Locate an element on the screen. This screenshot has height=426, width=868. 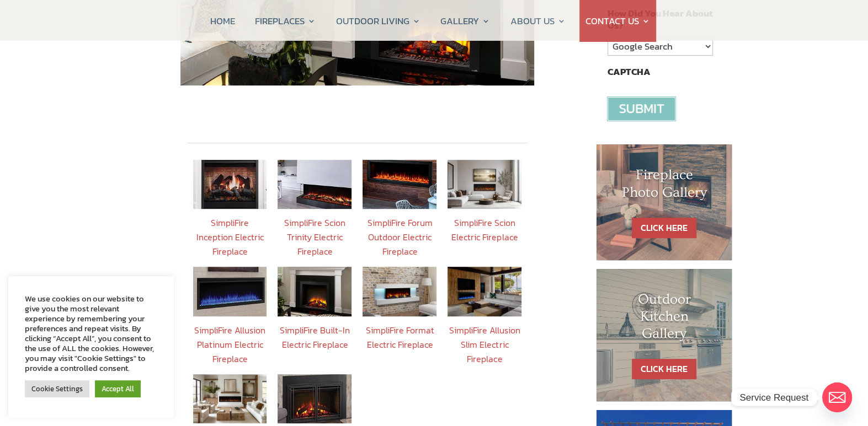
a: SimpliFire Scion Trinity Electric Fireplace is located at coordinates (315, 237).